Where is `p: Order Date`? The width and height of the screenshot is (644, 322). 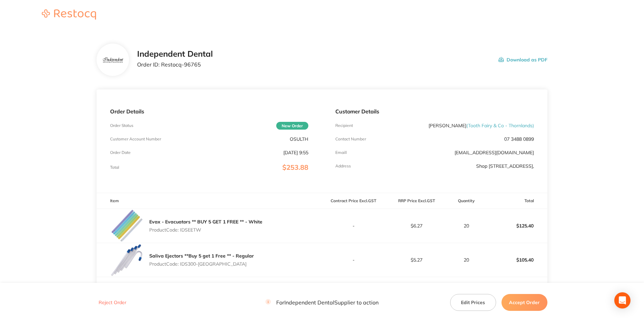 p: Order Date is located at coordinates (120, 153).